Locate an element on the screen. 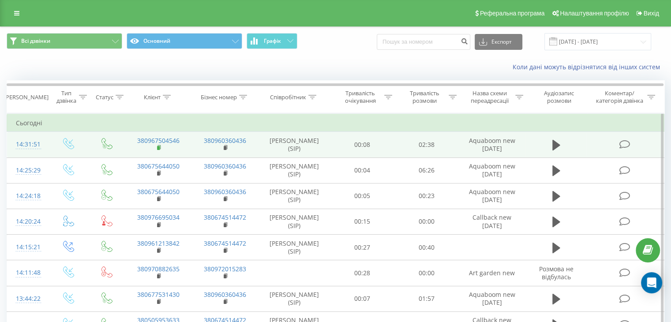 This screenshot has height=322, width=671. a: 380972015283 is located at coordinates (225, 269).